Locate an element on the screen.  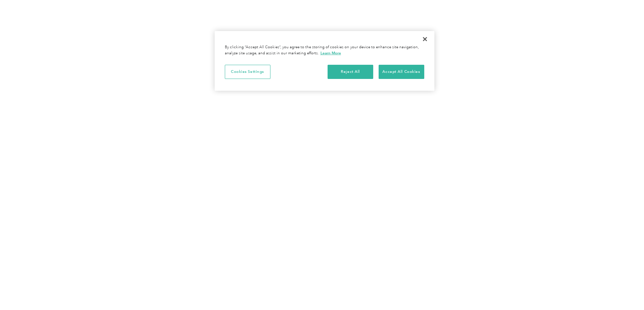
button: Close is located at coordinates (425, 39).